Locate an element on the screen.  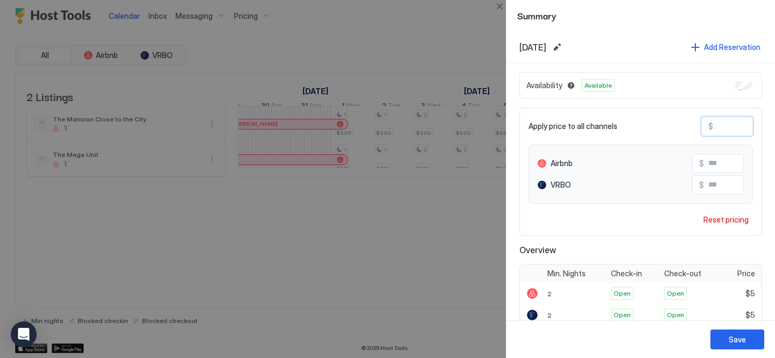
span: Available is located at coordinates (598, 86).